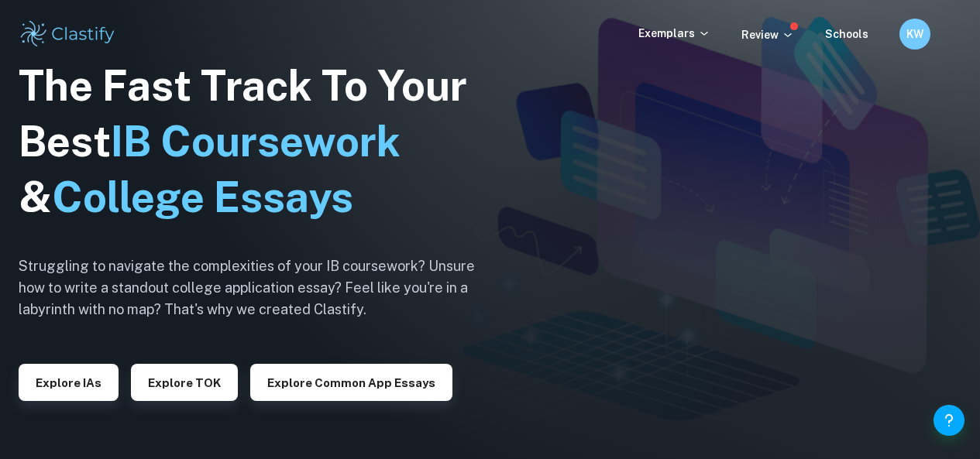  Describe the element at coordinates (914, 34) in the screenshot. I see `button: KW` at that location.